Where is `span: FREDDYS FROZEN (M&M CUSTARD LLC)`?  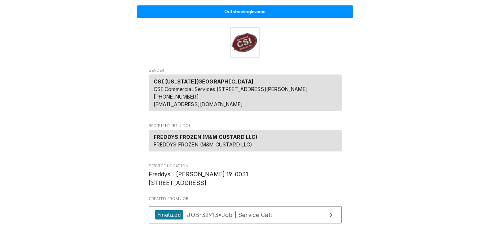 span: FREDDYS FROZEN (M&M CUSTARD LLC) is located at coordinates (203, 145).